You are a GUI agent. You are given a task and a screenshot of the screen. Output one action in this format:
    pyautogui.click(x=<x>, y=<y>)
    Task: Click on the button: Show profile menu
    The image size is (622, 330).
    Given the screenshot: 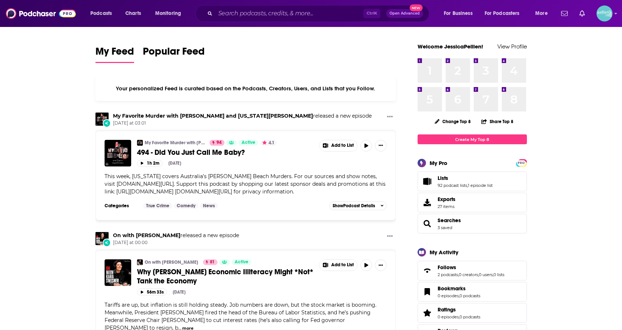 What is the action you would take?
    pyautogui.click(x=604, y=13)
    